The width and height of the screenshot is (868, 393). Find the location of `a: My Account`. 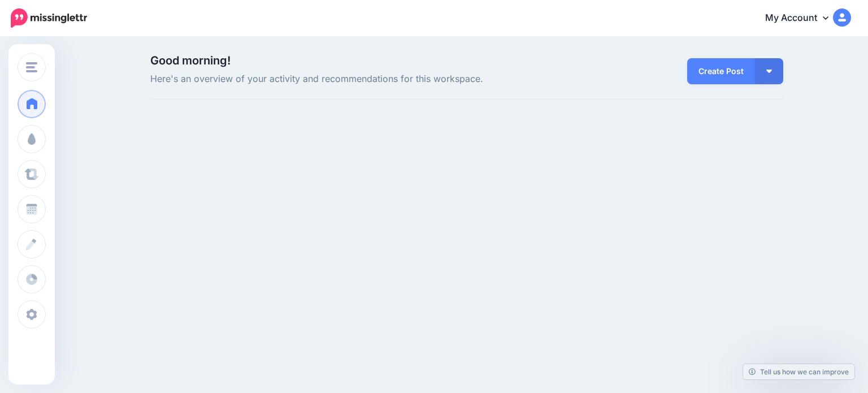

a: My Account is located at coordinates (802, 18).